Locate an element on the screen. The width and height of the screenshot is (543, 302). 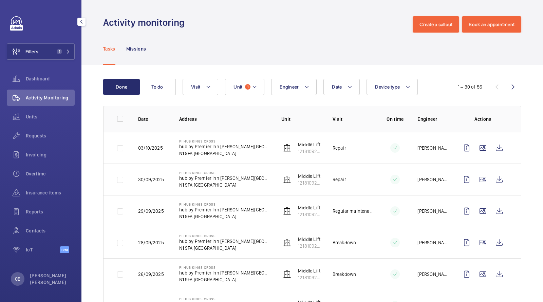
p: On time is located at coordinates (395, 119).